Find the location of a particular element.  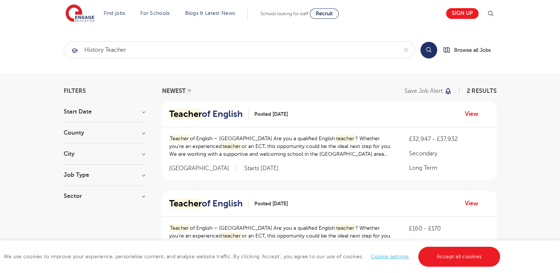

p: Long Term is located at coordinates (449, 168).